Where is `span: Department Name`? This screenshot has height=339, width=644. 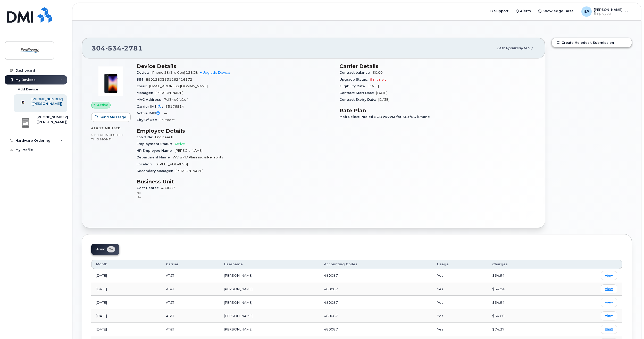 span: Department Name is located at coordinates (154, 157).